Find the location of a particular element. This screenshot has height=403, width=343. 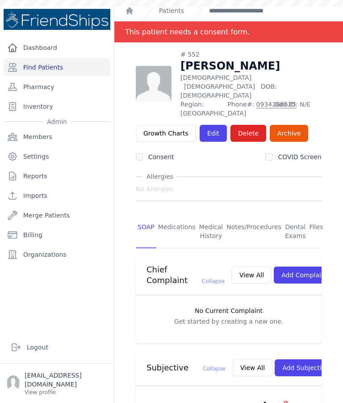

a: Medical History is located at coordinates (211, 232).